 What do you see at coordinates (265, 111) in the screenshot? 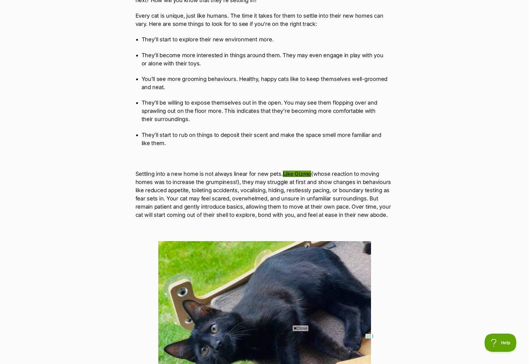
I see `p: They’ll be willing to expose themselves out in the open. You may see them flopping over and spraw...` at bounding box center [265, 111].